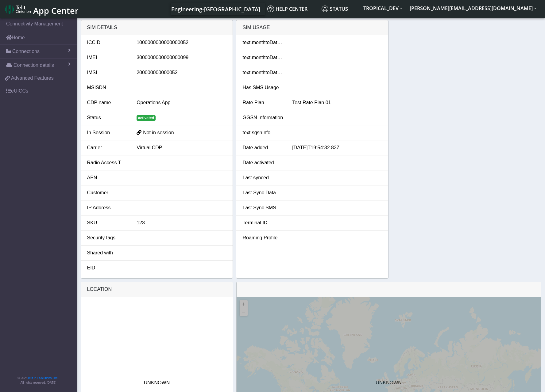 The image size is (545, 392). What do you see at coordinates (382, 8) in the screenshot?
I see `button: TROPICAL_DEV` at bounding box center [382, 8].